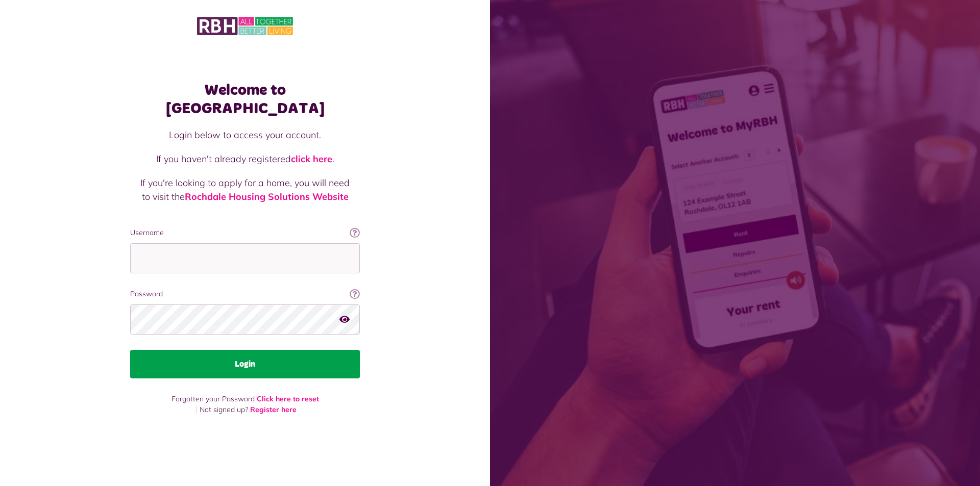  What do you see at coordinates (245, 365) in the screenshot?
I see `button: Login` at bounding box center [245, 365].